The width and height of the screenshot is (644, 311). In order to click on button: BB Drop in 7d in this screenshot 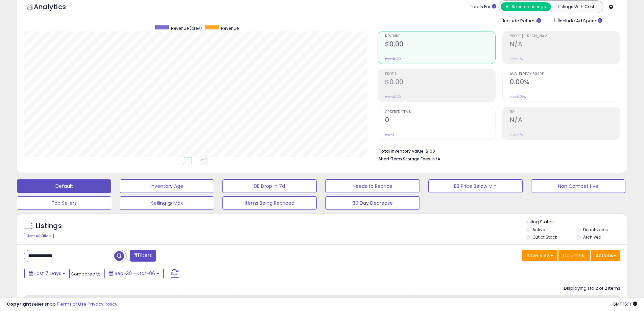, I will do `click(270, 186)`.